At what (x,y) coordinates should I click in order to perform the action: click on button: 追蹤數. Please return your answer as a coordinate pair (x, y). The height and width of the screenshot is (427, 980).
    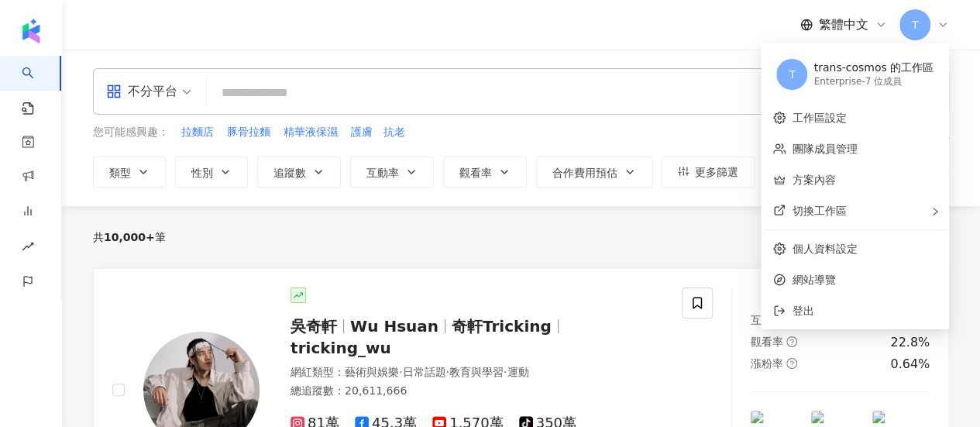
    Looking at the image, I should click on (299, 172).